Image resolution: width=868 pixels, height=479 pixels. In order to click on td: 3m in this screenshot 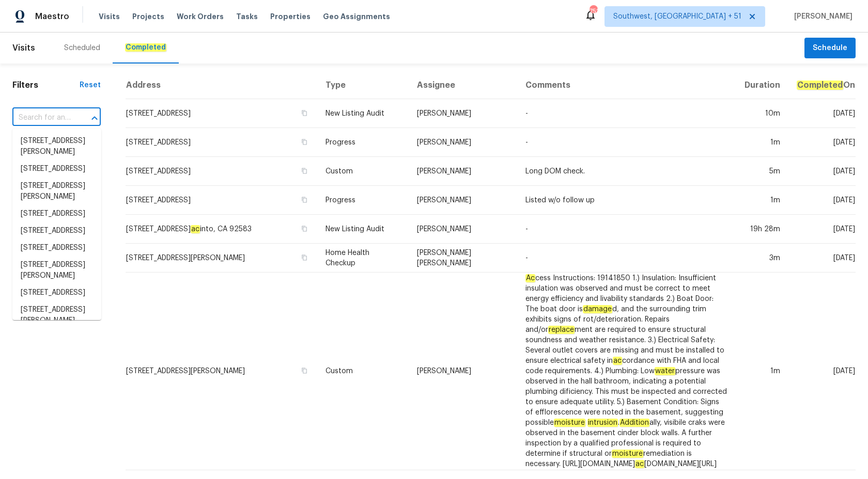, I will do `click(762, 258)`.